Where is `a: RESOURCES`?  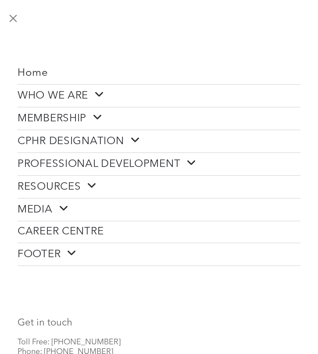
a: RESOURCES is located at coordinates (159, 187).